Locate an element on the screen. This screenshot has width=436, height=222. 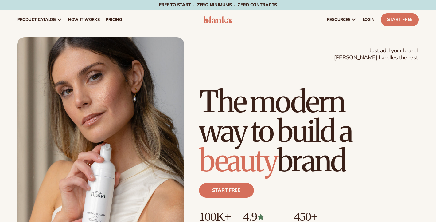
span: Free to start · ZERO minimums · ZERO contracts is located at coordinates (218, 5).